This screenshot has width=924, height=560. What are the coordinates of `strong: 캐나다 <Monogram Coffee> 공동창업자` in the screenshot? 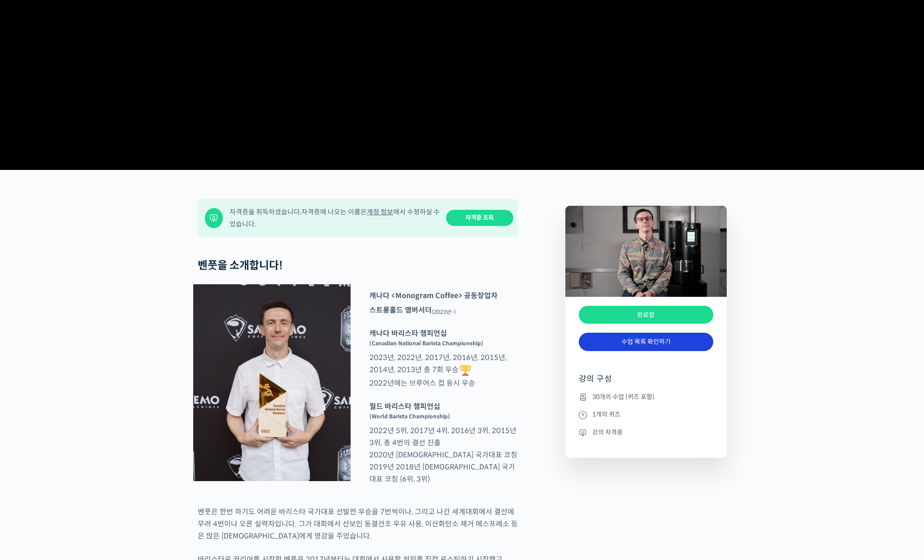 It's located at (433, 295).